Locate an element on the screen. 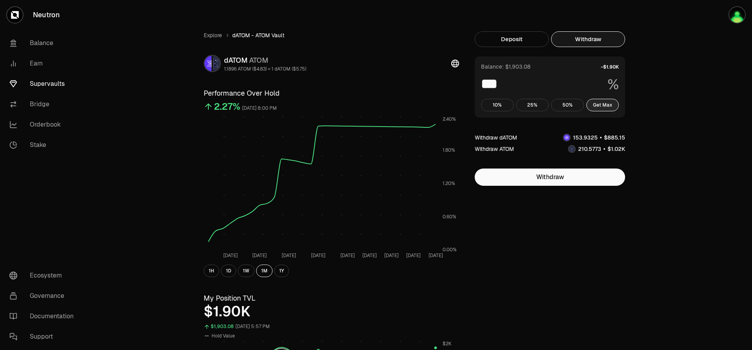 This screenshot has height=350, width=752. a: Bridge is located at coordinates (44, 104).